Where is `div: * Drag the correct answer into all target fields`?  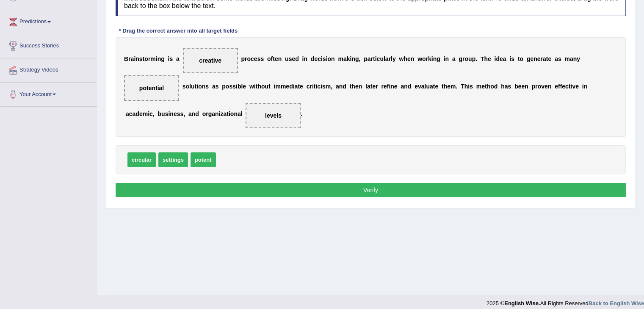
div: * Drag the correct answer into all target fields is located at coordinates (178, 30).